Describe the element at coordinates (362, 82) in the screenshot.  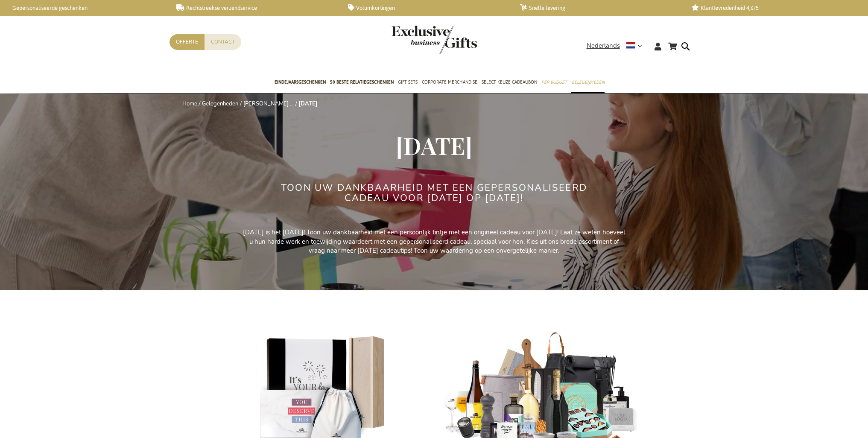
I see `span: 50 beste relatiegeschenken` at that location.